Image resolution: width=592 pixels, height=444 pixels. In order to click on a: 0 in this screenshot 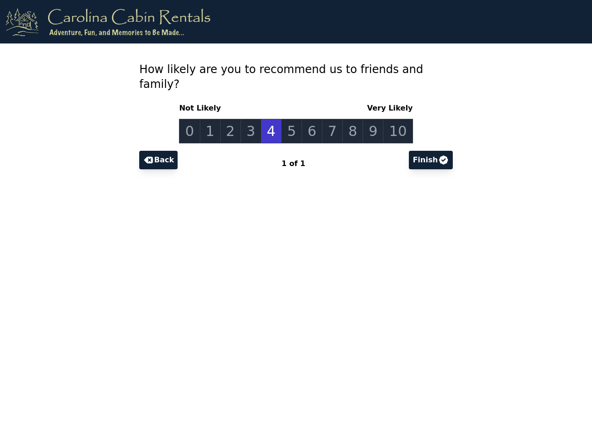, I will do `click(189, 131)`.